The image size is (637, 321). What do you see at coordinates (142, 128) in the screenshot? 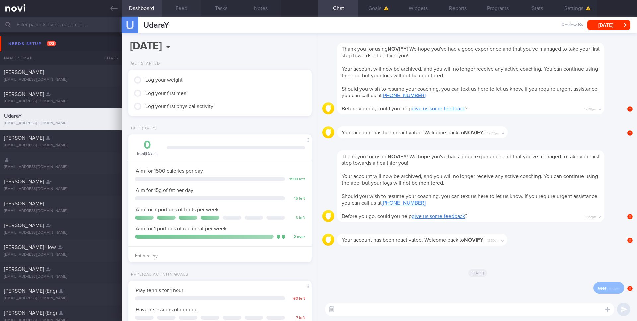
I see `div: Diet (Daily)` at bounding box center [142, 128].